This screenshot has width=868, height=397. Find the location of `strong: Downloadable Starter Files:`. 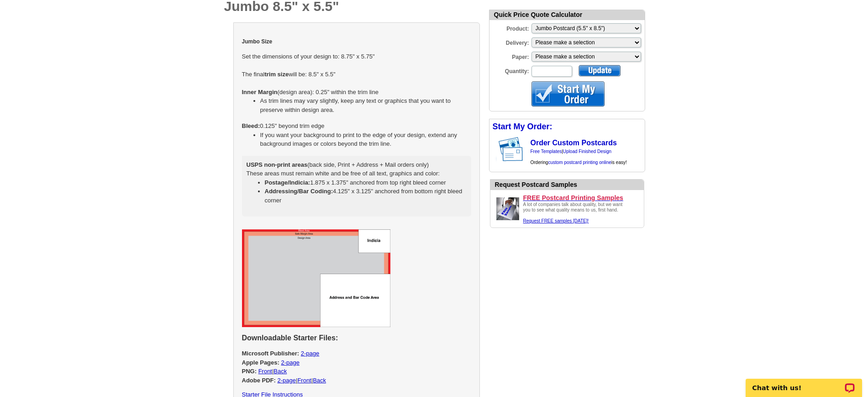

strong: Downloadable Starter Files: is located at coordinates (290, 337).